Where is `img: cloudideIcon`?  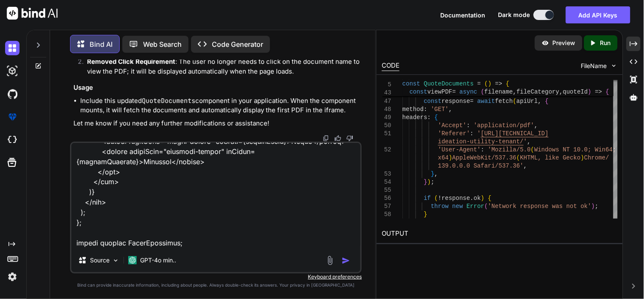
img: cloudideIcon is located at coordinates (12, 140).